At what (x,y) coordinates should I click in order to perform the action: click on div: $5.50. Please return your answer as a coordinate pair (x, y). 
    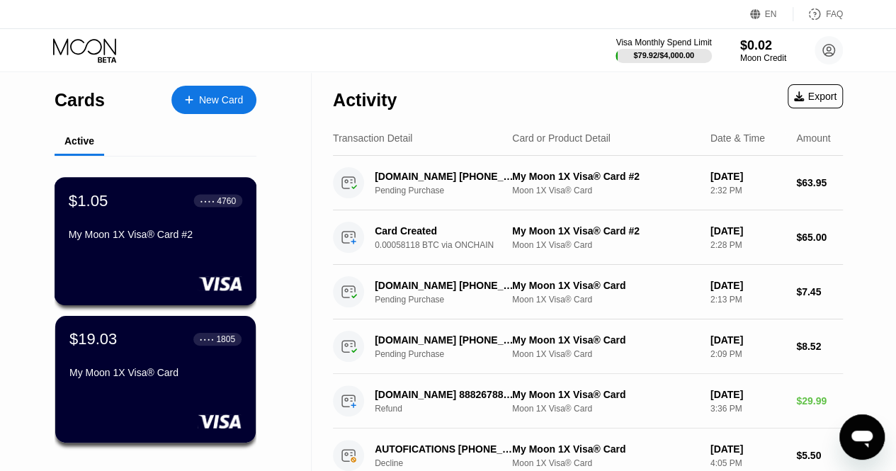
    Looking at the image, I should click on (820, 456).